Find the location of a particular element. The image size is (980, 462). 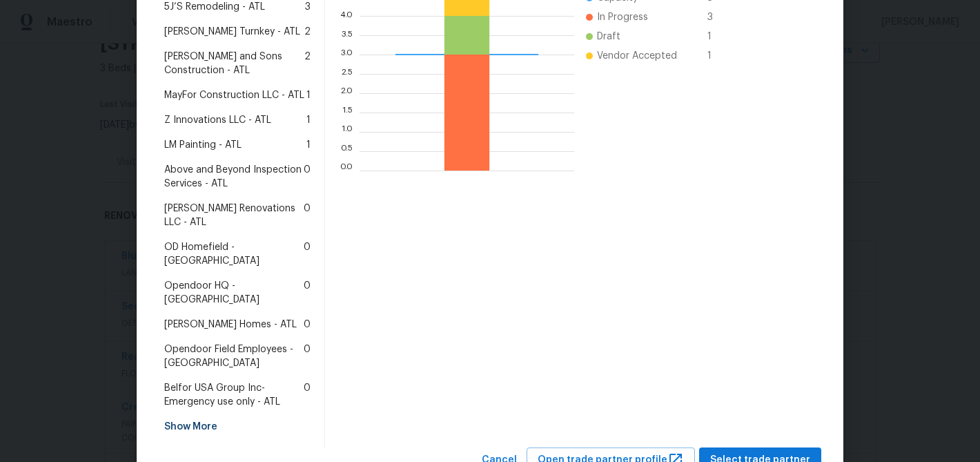

span: Above and Beyond Inspection Services - ATL is located at coordinates (234, 177).